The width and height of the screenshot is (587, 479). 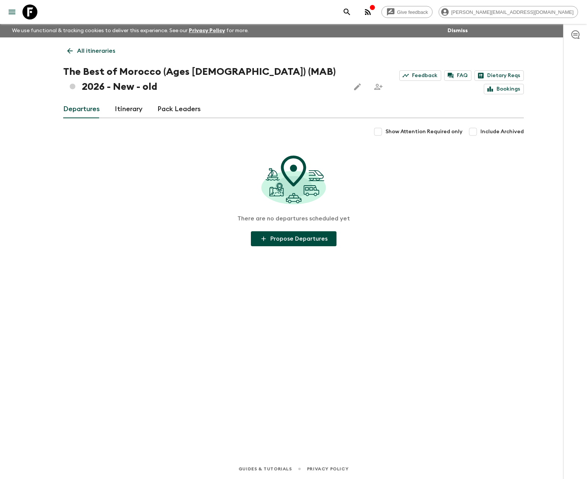 What do you see at coordinates (458, 31) in the screenshot?
I see `button: Dismiss` at bounding box center [458, 31].